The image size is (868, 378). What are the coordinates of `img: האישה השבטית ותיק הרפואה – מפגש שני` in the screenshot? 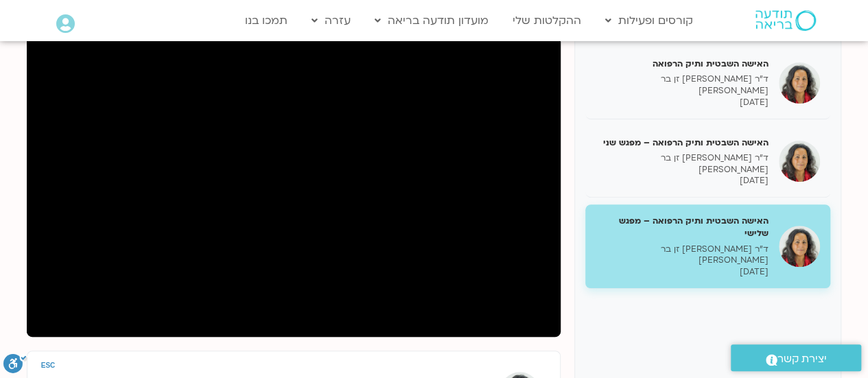 It's located at (799, 162).